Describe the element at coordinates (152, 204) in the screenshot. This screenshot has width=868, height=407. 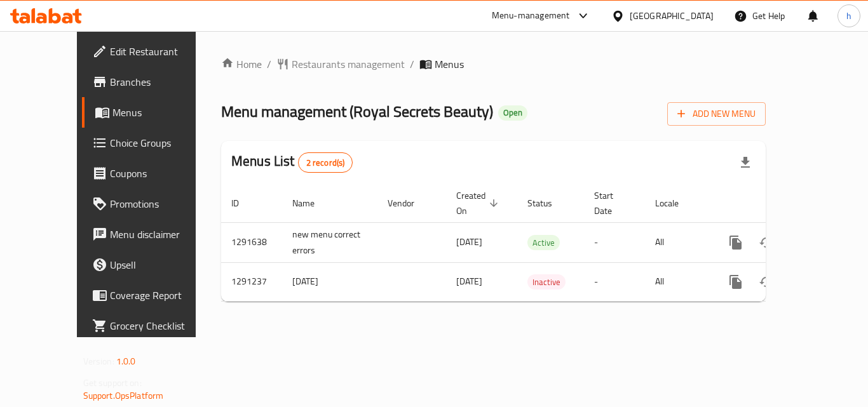
I see `a: Promotions` at that location.